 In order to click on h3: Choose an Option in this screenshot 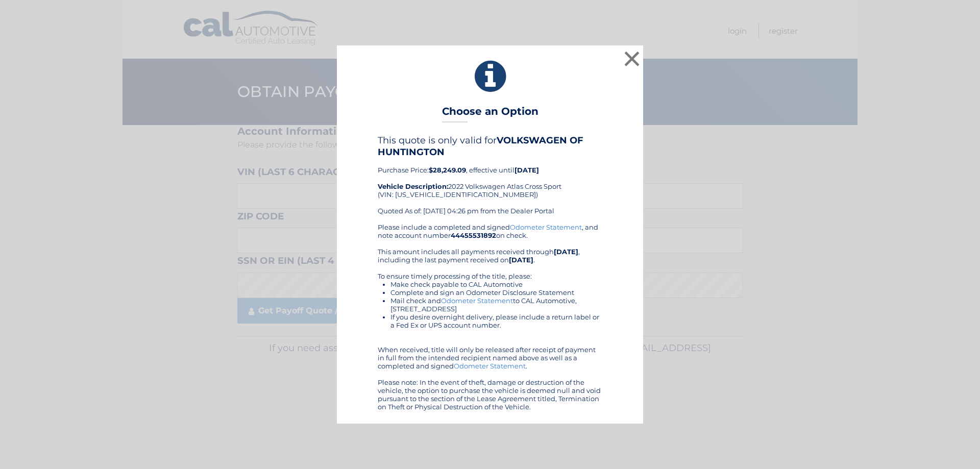, I will do `click(490, 114)`.